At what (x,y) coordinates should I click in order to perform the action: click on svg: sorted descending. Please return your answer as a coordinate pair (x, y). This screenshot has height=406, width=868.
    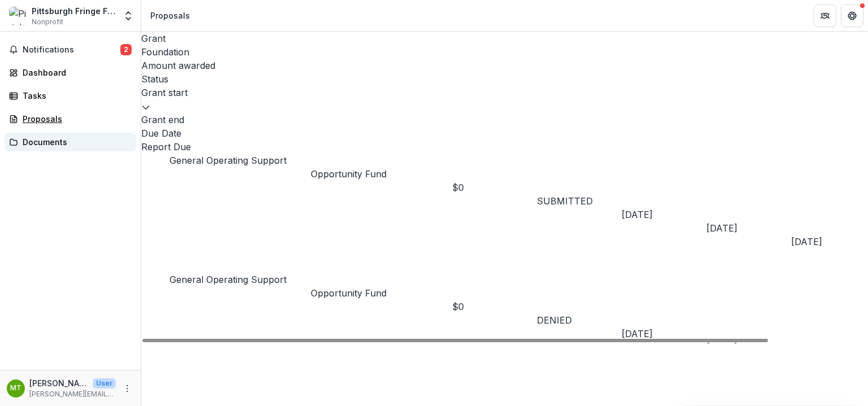
    Looking at the image, I should click on (146, 107).